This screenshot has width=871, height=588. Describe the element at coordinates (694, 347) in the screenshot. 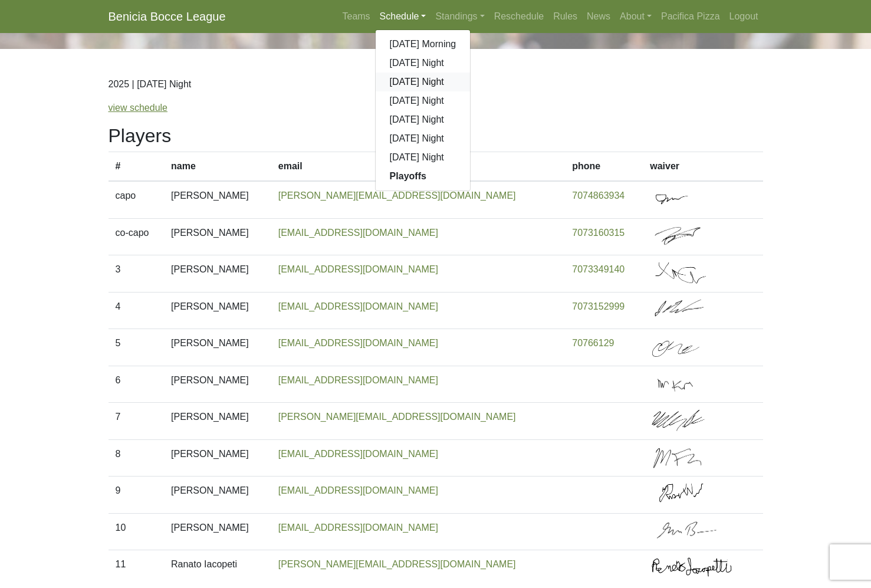

I see `img: signed at 3/1/25 9:59am` at that location.